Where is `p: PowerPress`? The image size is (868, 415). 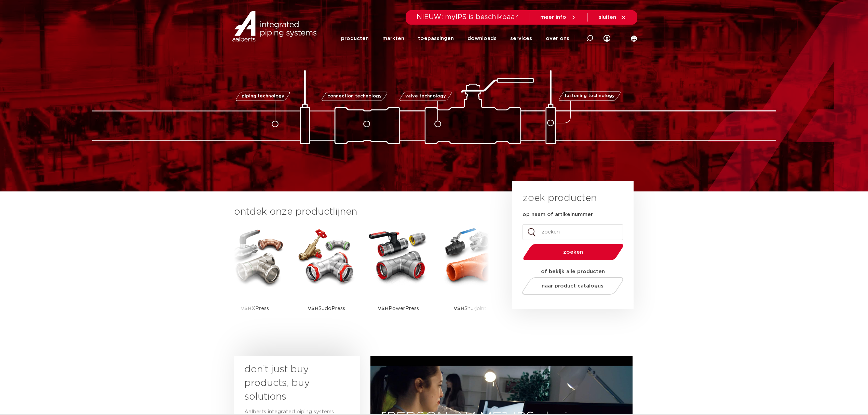
p: PowerPress is located at coordinates (398, 308).